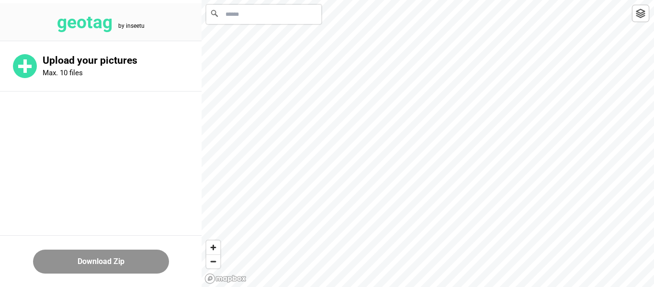  I want to click on span: Zoom out, so click(213, 261).